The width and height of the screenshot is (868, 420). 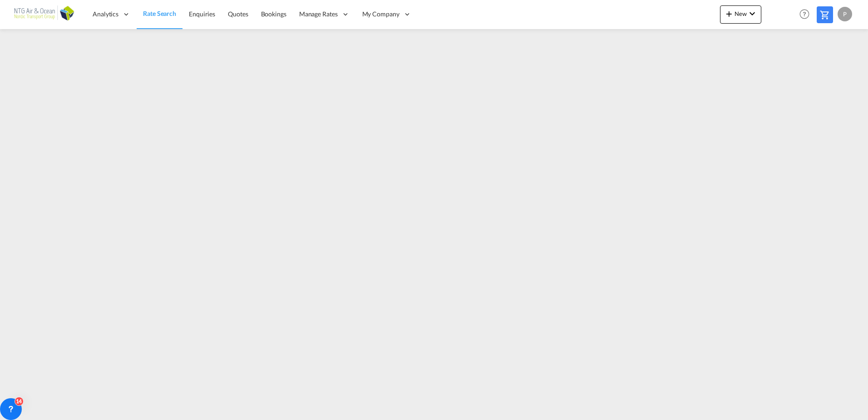 What do you see at coordinates (274, 13) in the screenshot?
I see `span: Bookings` at bounding box center [274, 13].